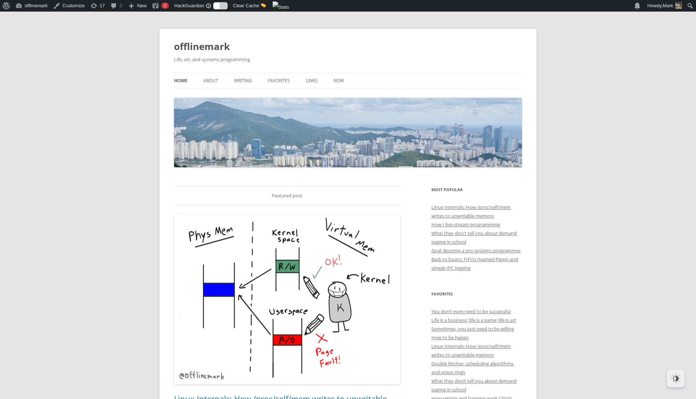 Image resolution: width=696 pixels, height=399 pixels. Describe the element at coordinates (473, 368) in the screenshot. I see `a: Double fetches, scheduling algorithms, and onion rings` at that location.